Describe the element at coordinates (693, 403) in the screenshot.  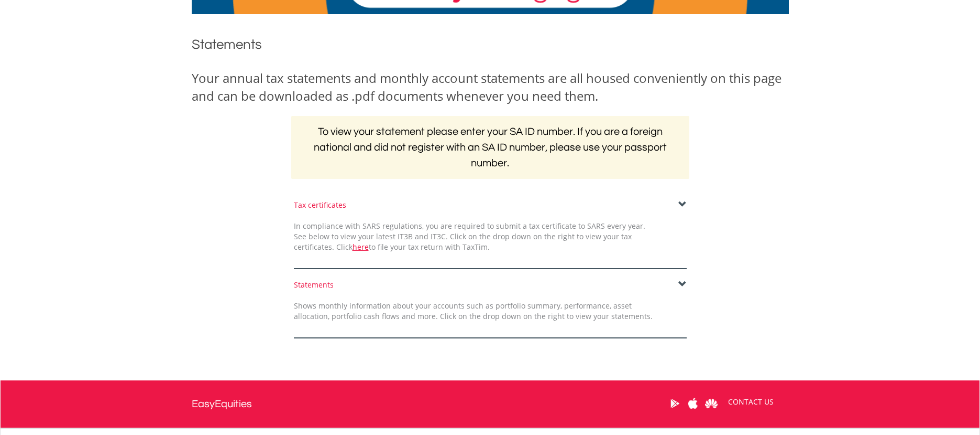
I see `a: Apple` at that location.